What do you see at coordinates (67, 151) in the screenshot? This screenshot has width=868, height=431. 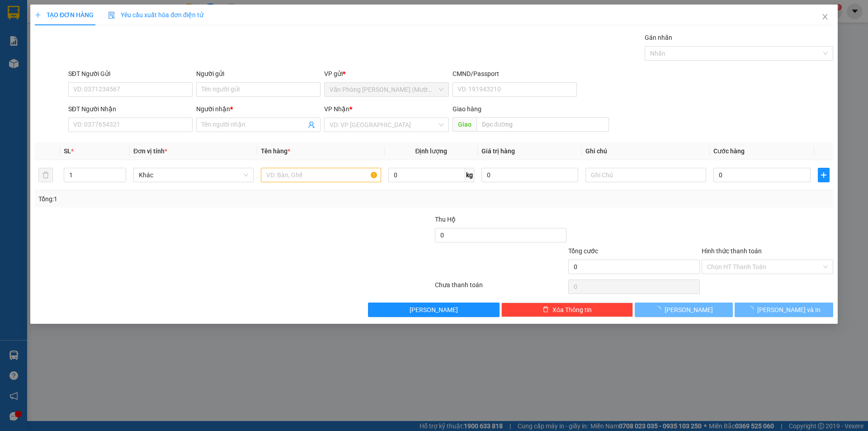 I see `span: SL` at bounding box center [67, 151].